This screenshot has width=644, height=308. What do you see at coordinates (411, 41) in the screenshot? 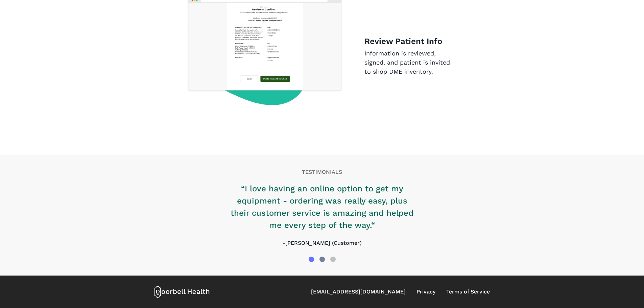
I see `p: Review Patient Info` at bounding box center [411, 41].